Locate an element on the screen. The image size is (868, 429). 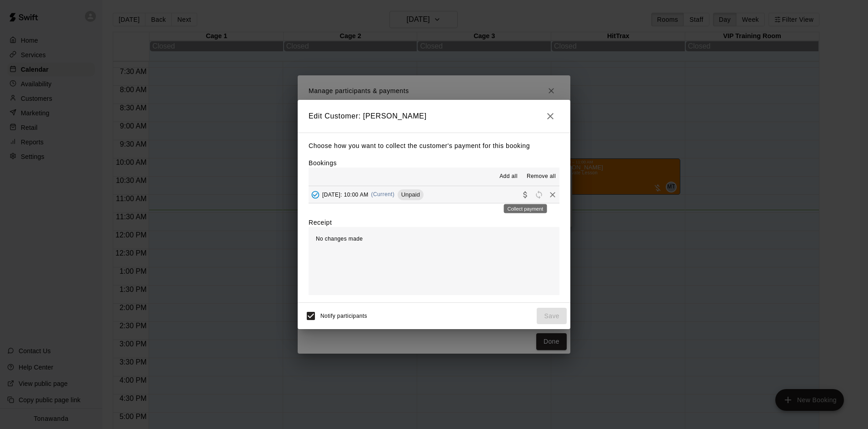
div: Collect payment is located at coordinates (525, 209).